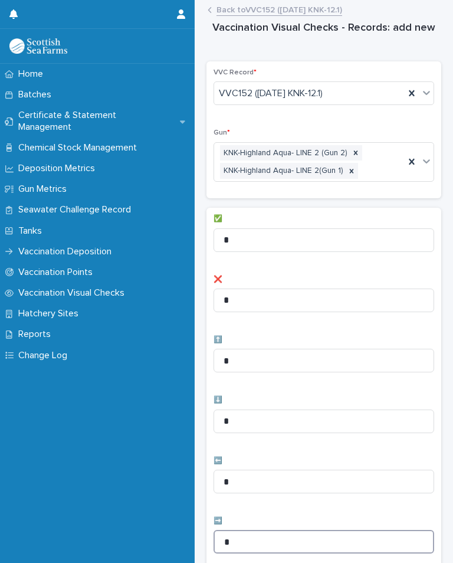 This screenshot has height=563, width=453. What do you see at coordinates (97, 121) in the screenshot?
I see `p: Certificate & Statement Management` at bounding box center [97, 121].